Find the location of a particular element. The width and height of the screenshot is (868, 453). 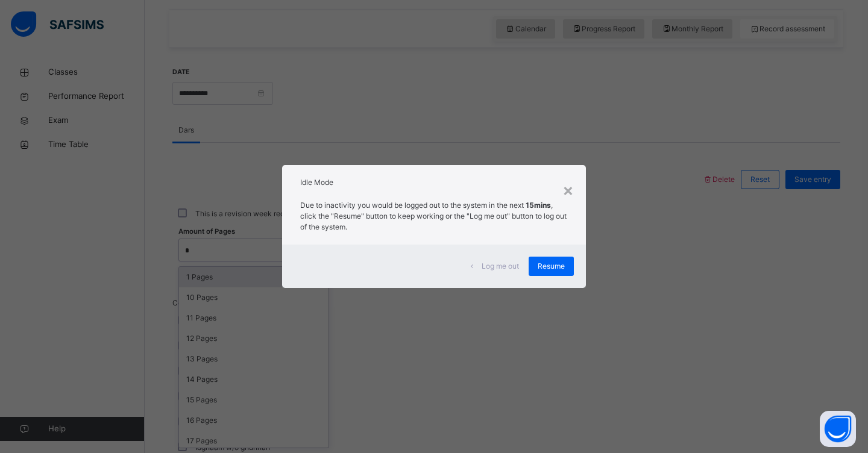

strong: 15mins is located at coordinates (538, 205).